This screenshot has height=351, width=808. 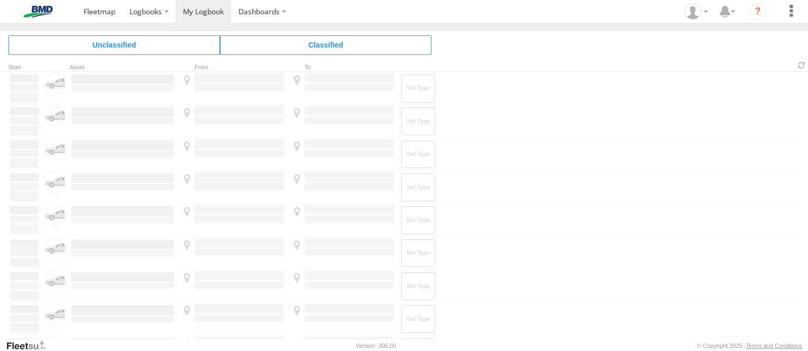 I want to click on div: From, so click(x=233, y=68).